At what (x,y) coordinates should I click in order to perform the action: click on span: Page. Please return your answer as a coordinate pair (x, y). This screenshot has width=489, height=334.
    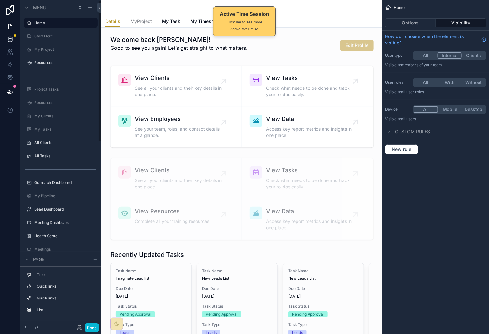
    Looking at the image, I should click on (39, 260).